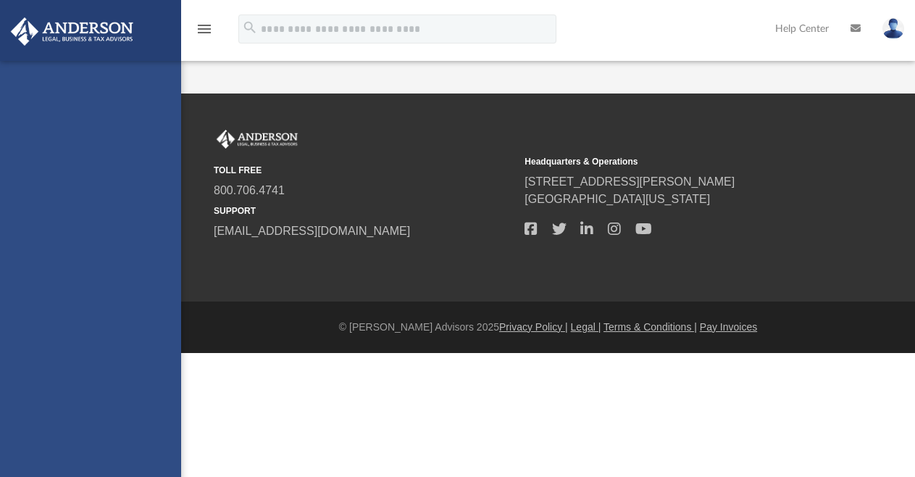  What do you see at coordinates (250, 28) in the screenshot?
I see `i: search` at bounding box center [250, 28].